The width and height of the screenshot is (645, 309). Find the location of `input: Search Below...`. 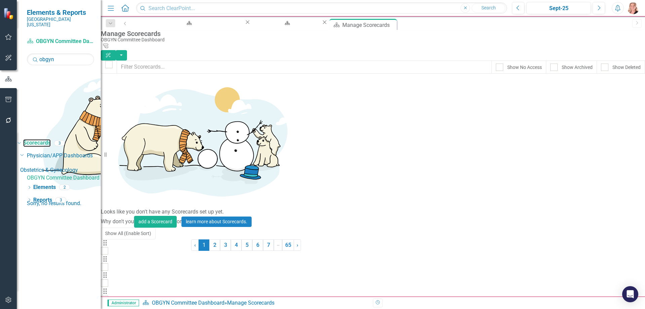

input: Search Below... is located at coordinates (61, 59).